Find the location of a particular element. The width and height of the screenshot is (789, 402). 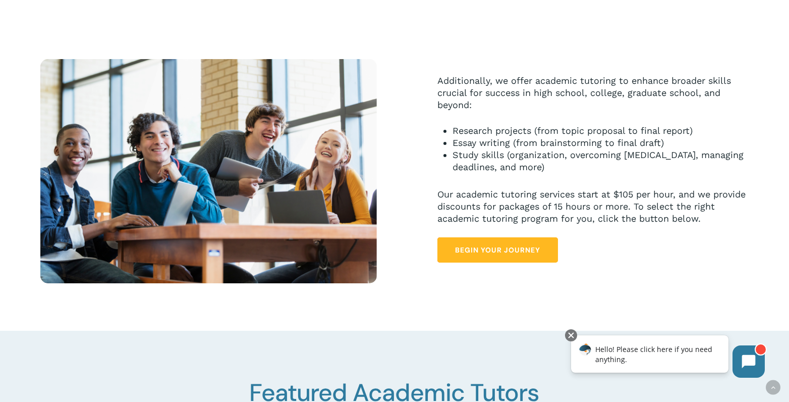

span: Begin Your Journey is located at coordinates (498, 250).